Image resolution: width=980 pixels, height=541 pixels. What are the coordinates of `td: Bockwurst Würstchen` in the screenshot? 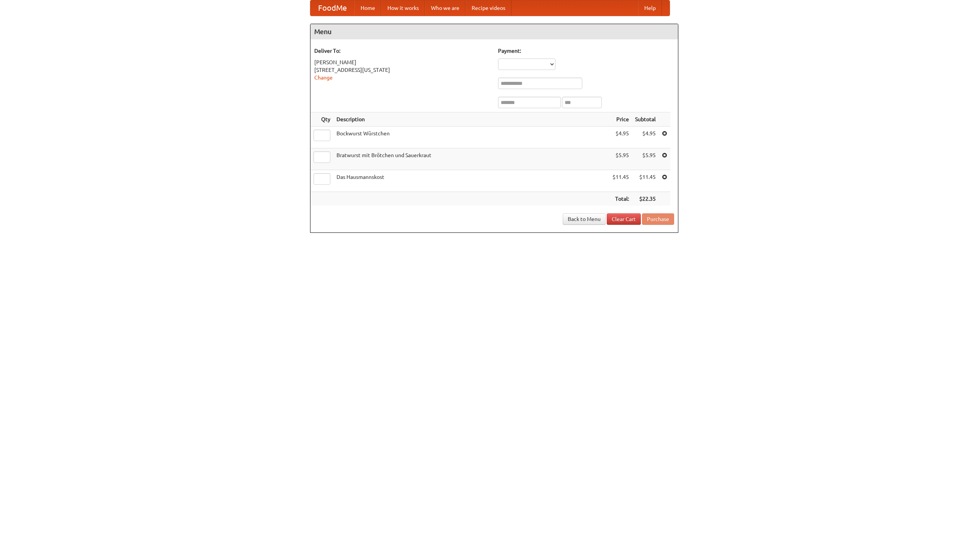 It's located at (471, 137).